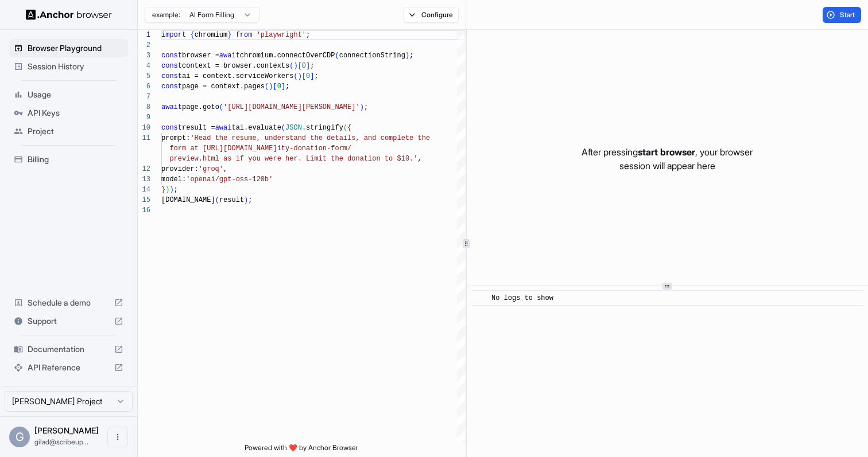 The height and width of the screenshot is (457, 868). What do you see at coordinates (244, 35) in the screenshot?
I see `span: from` at bounding box center [244, 35].